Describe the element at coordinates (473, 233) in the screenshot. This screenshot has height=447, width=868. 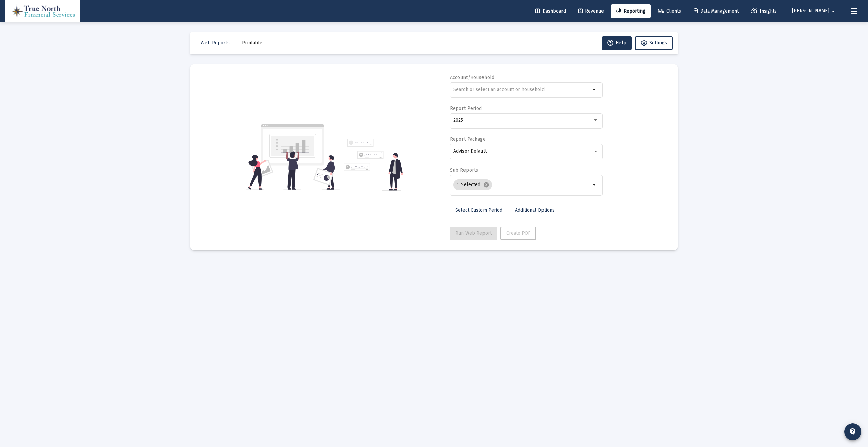
I see `span: Run Web Report` at that location.